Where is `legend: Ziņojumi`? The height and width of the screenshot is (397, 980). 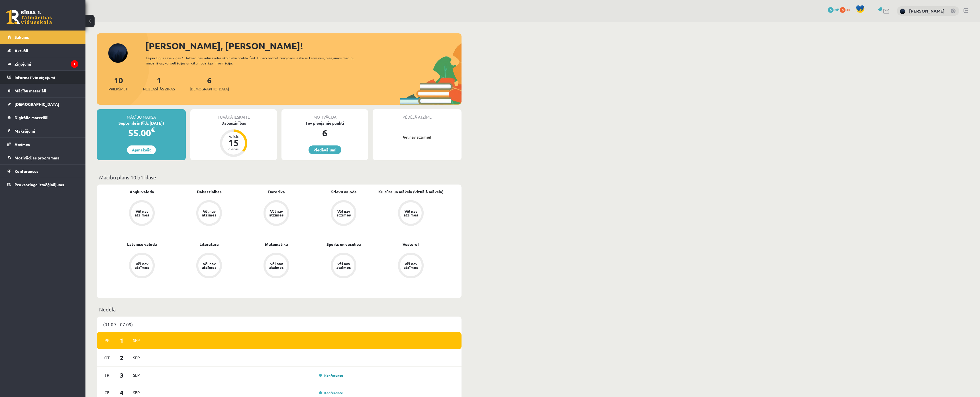
legend: Ziņojumi is located at coordinates (47, 64).